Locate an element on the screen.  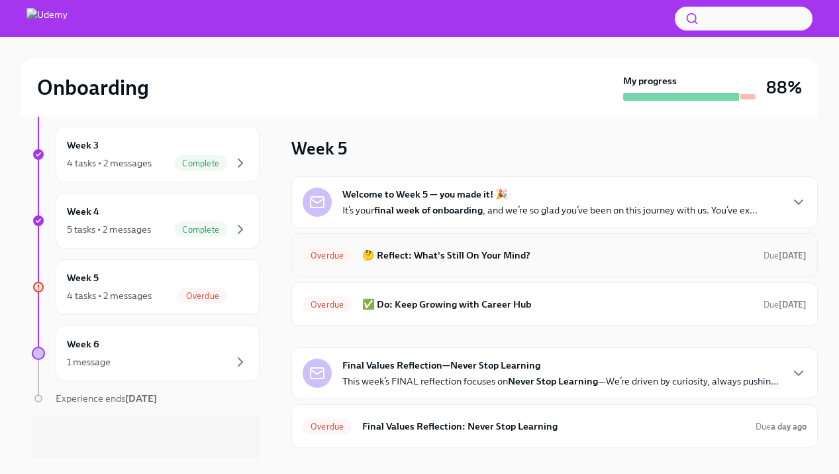
div: 5 tasks • 2 messages is located at coordinates (109, 229).